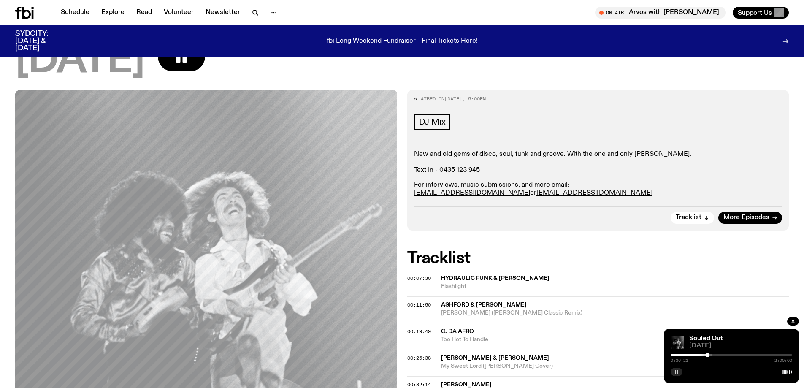 The height and width of the screenshot is (388, 804). Describe the element at coordinates (432, 122) in the screenshot. I see `span: DJ Mix` at that location.